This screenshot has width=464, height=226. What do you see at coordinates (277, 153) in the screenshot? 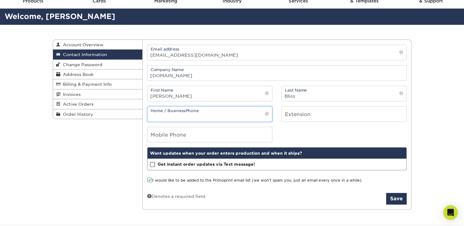
I see `div: Want updates when your order enters production and when it ships?` at bounding box center [277, 153].